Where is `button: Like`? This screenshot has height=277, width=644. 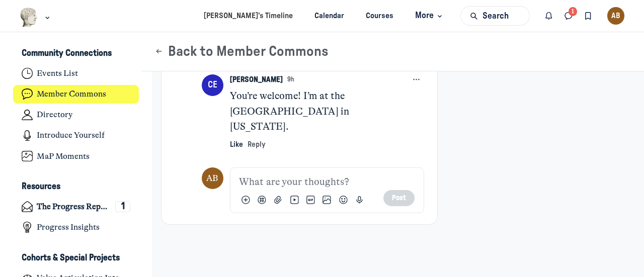 button: Like is located at coordinates (236, 144).